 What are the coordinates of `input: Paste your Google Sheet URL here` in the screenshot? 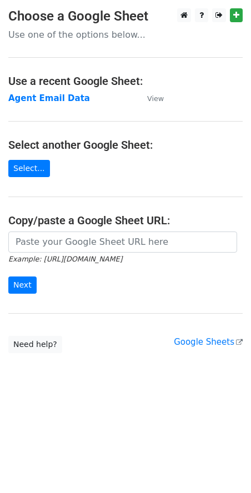 It's located at (123, 242).